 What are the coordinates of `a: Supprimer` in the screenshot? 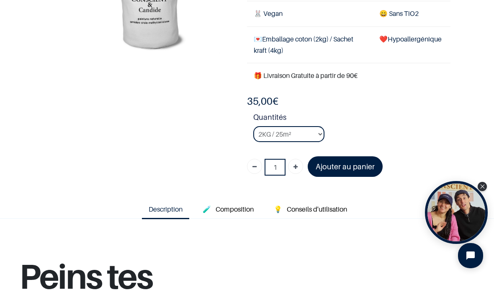 It's located at (254, 166).